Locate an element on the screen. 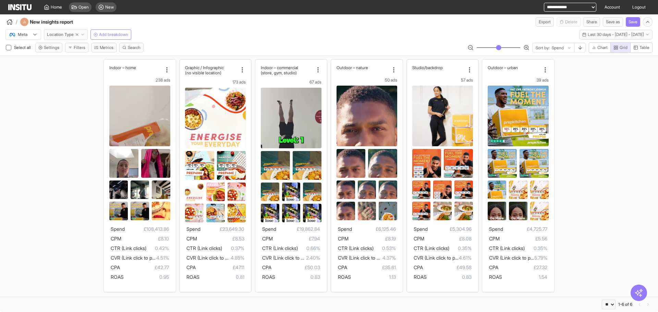 This screenshot has height=312, width=658. button: Grid is located at coordinates (620, 48).